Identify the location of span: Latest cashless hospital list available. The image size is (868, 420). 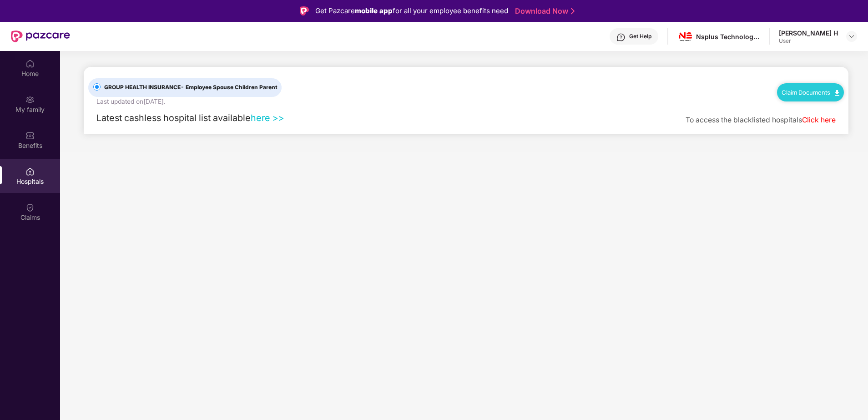
(173, 118).